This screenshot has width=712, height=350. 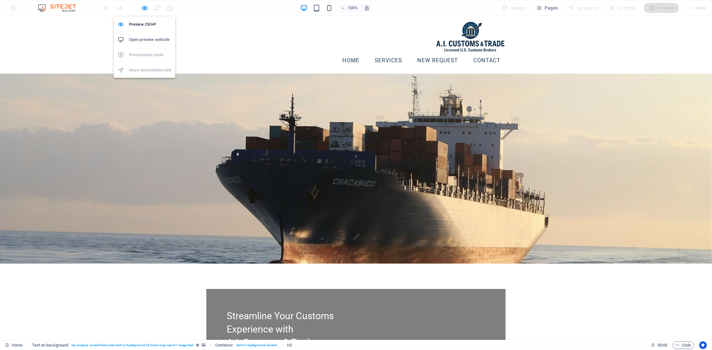 What do you see at coordinates (514, 8) in the screenshot?
I see `div: Design (Ctrl+Alt+Y)` at bounding box center [514, 8].